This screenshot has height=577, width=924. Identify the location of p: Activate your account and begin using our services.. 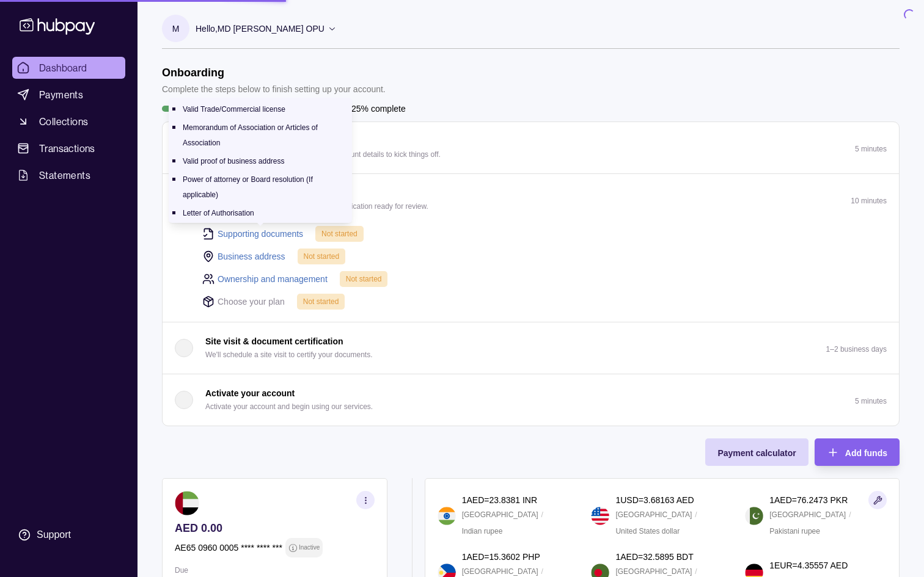
(289, 407).